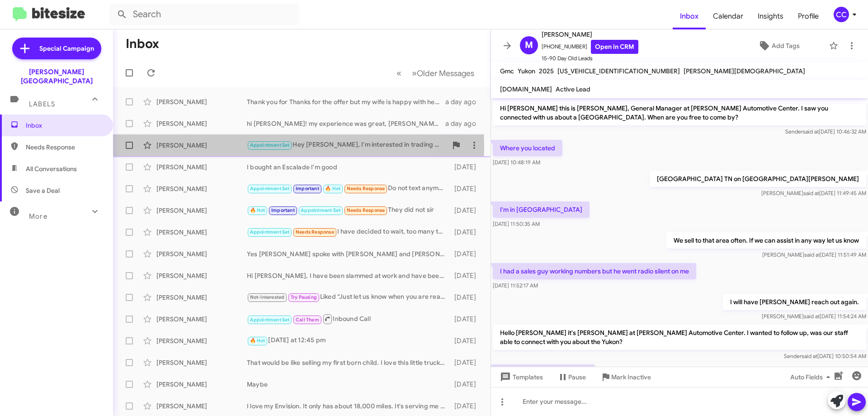  What do you see at coordinates (786, 46) in the screenshot?
I see `span: Add Tags` at bounding box center [786, 46].